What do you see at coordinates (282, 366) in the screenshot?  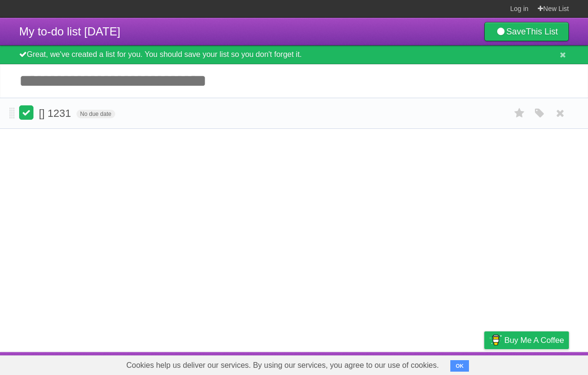 I see `span: Cookies help us deliver our services. By using our services, you agree to our use of cookies.` at bounding box center [282, 366].